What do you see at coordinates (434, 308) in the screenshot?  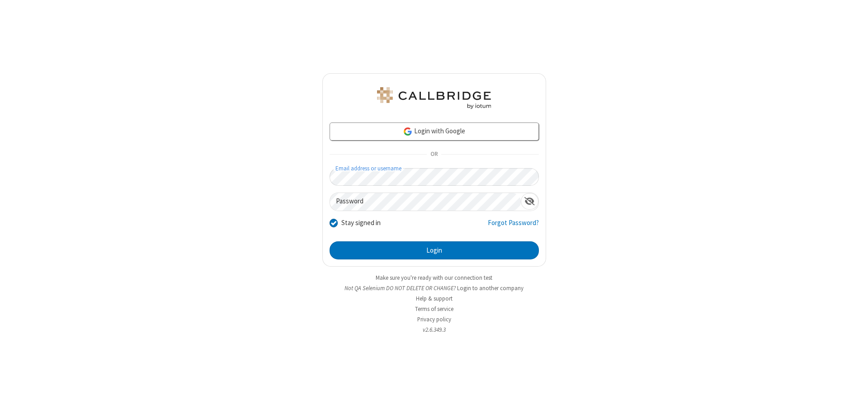 I see `a: Terms of service` at bounding box center [434, 308].